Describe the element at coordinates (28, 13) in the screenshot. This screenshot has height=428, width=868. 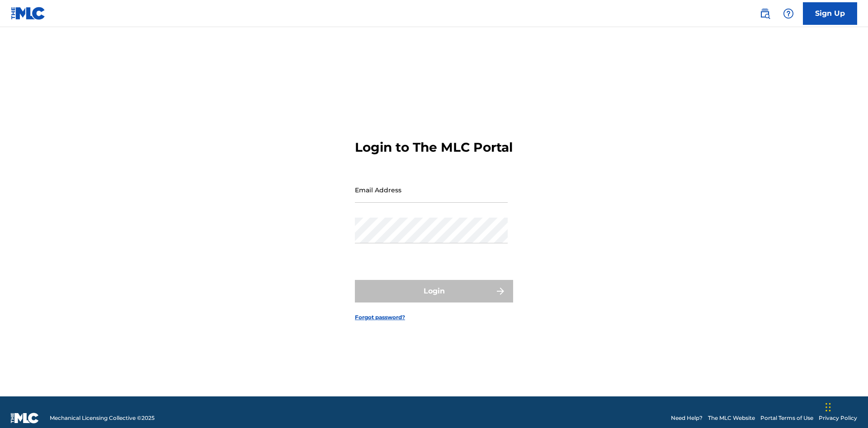
I see `img: MLC Logo` at that location.